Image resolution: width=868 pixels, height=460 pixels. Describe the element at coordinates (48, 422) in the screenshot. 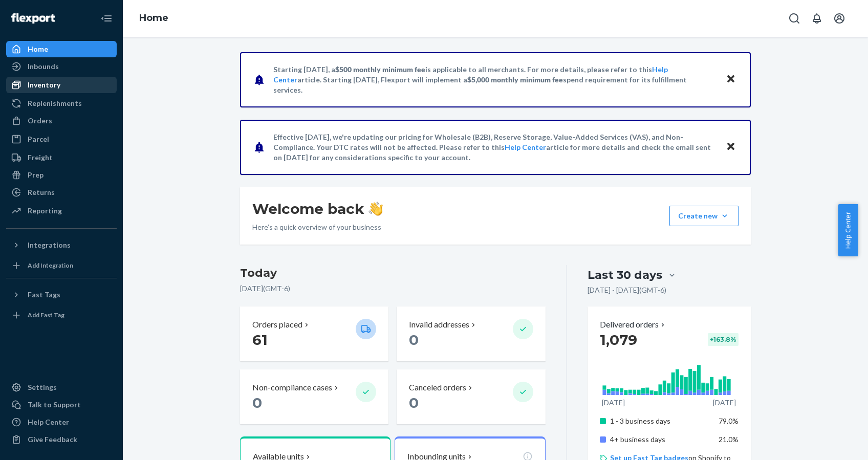

I see `div: Help Center` at that location.